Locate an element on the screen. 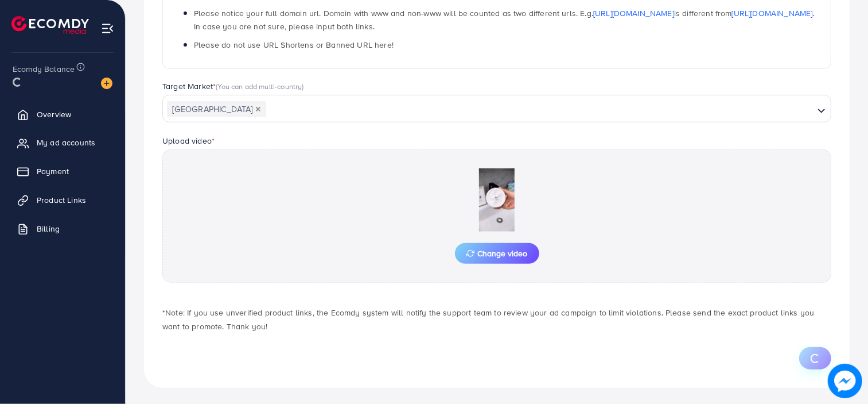 The image size is (868, 404). a: logo is located at coordinates (50, 25).